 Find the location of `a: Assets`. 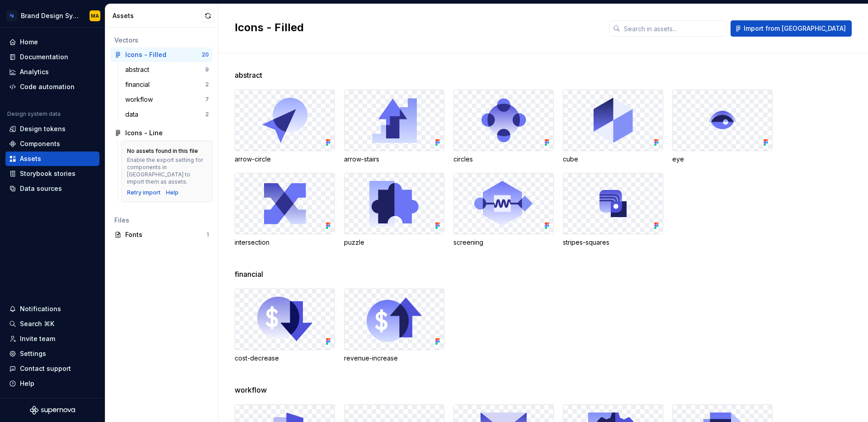

a: Assets is located at coordinates (53, 158).